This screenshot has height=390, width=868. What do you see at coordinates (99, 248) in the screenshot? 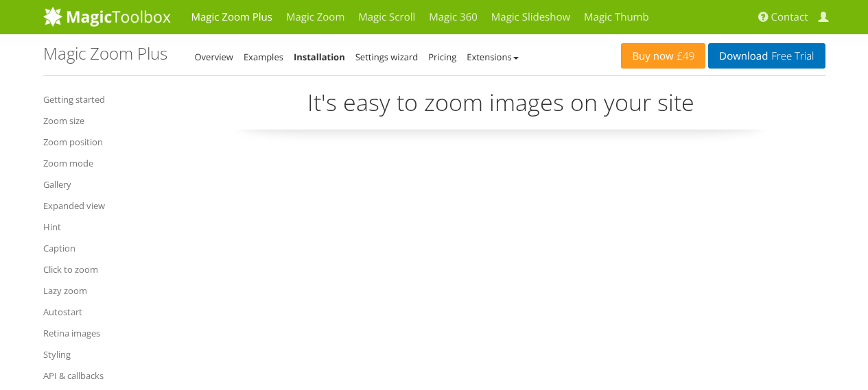
I see `a: Caption` at bounding box center [99, 248].